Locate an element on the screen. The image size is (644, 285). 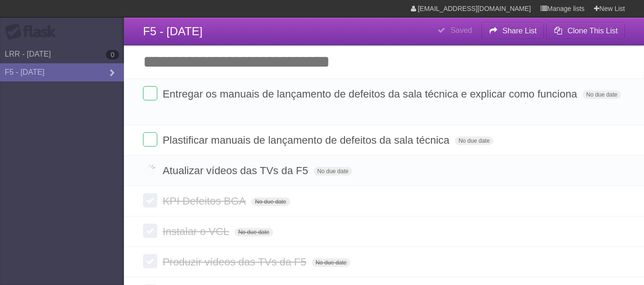
span: KPI Defeitos BGA is located at coordinates (206, 201).